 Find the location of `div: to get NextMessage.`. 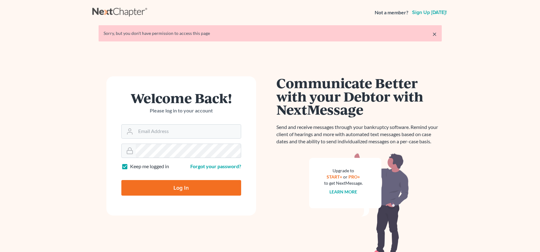

div: to get NextMessage. is located at coordinates (343, 183).